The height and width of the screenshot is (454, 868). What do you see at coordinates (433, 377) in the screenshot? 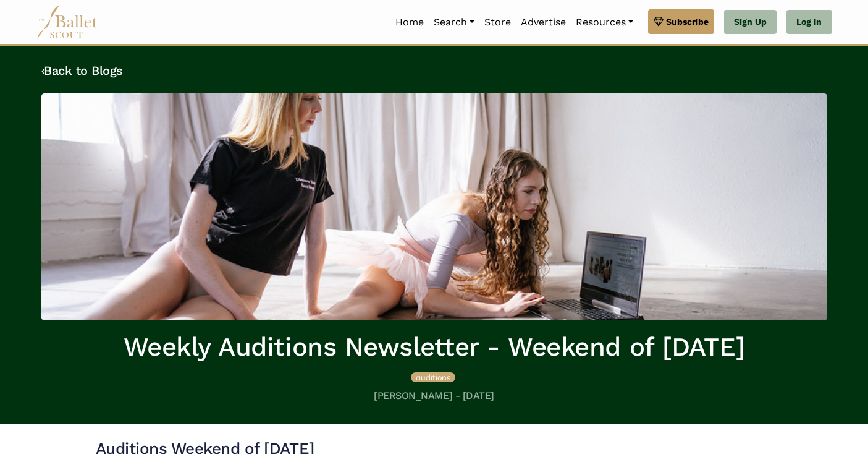
I see `a: auditions` at bounding box center [433, 377].